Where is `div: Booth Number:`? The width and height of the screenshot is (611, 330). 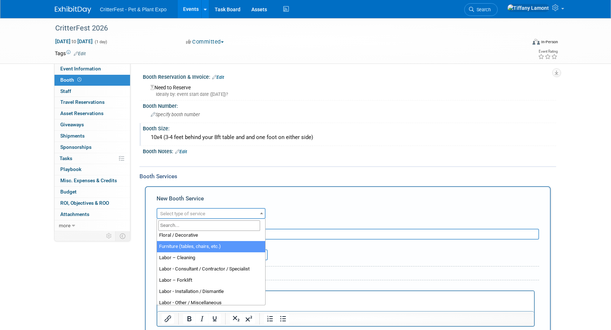
div: Booth Number: is located at coordinates (349, 105).